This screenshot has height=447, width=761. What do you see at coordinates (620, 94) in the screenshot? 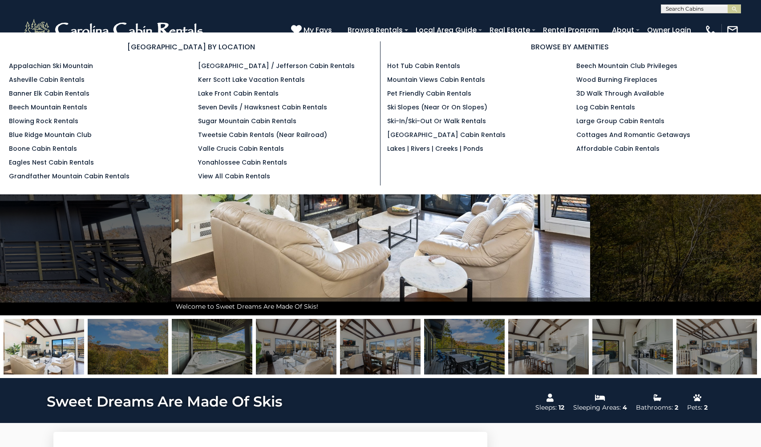
I see `a: 3D Walk Through Available` at bounding box center [620, 94].